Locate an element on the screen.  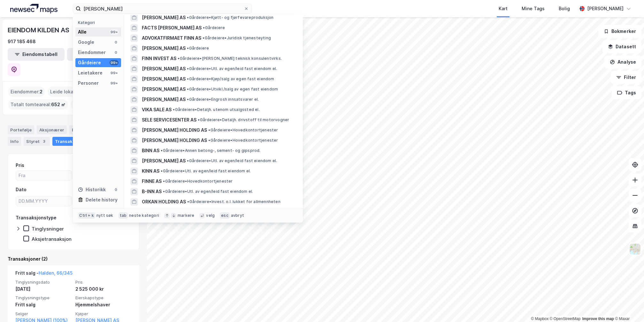
div: Aksjonærer is located at coordinates (52, 130).